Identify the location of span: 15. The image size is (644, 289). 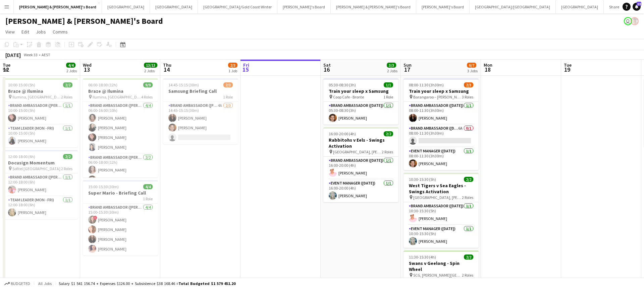
(245, 69).